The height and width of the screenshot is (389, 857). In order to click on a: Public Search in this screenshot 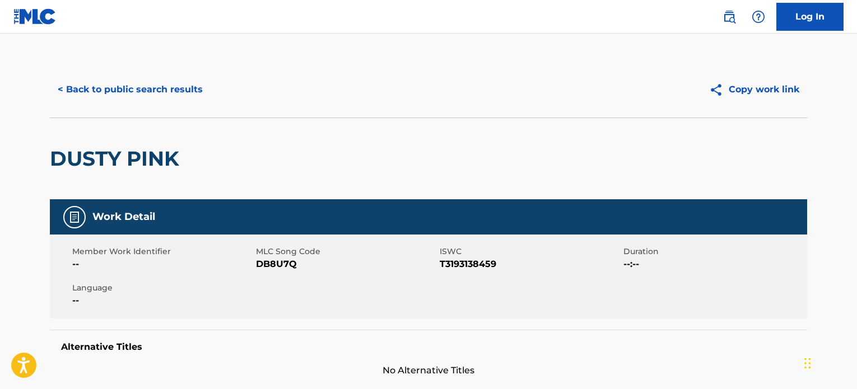, I will do `click(729, 17)`.